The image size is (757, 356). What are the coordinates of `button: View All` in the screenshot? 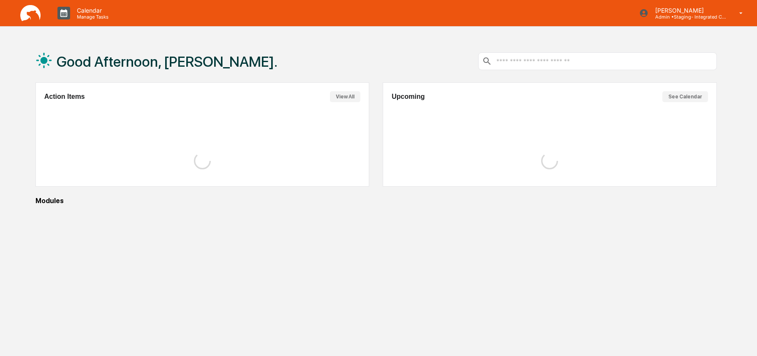 It's located at (345, 97).